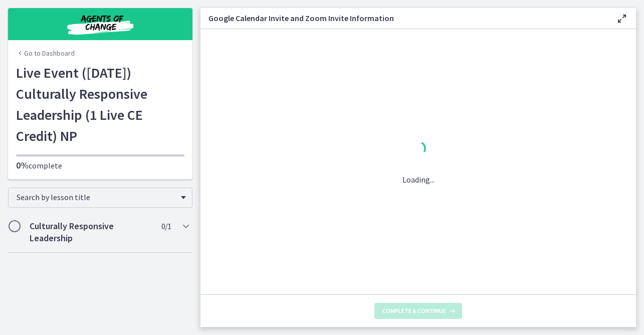  What do you see at coordinates (418, 150) in the screenshot?
I see `div: 1` at bounding box center [418, 150].